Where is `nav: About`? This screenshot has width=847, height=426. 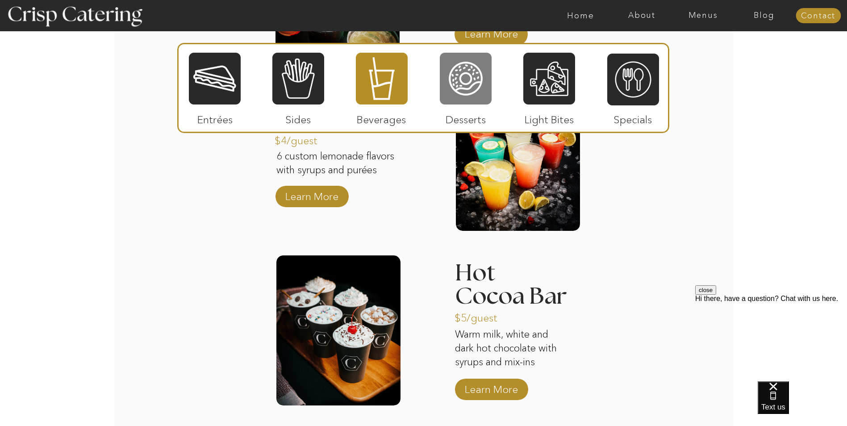 nav: About is located at coordinates (642, 16).